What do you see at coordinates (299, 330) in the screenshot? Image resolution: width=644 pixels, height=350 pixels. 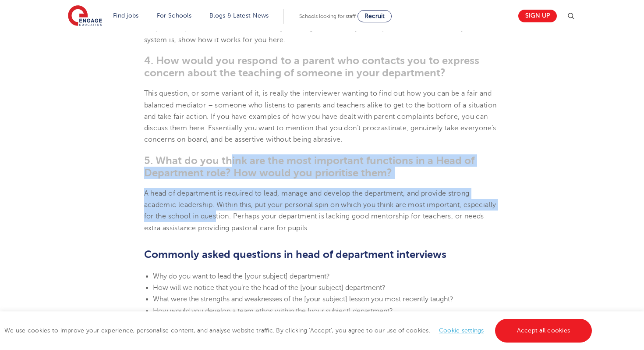 I see `span: We use cookies to improve your experience, personalise content, and analyse website traffic. By c...` at bounding box center [299, 330].